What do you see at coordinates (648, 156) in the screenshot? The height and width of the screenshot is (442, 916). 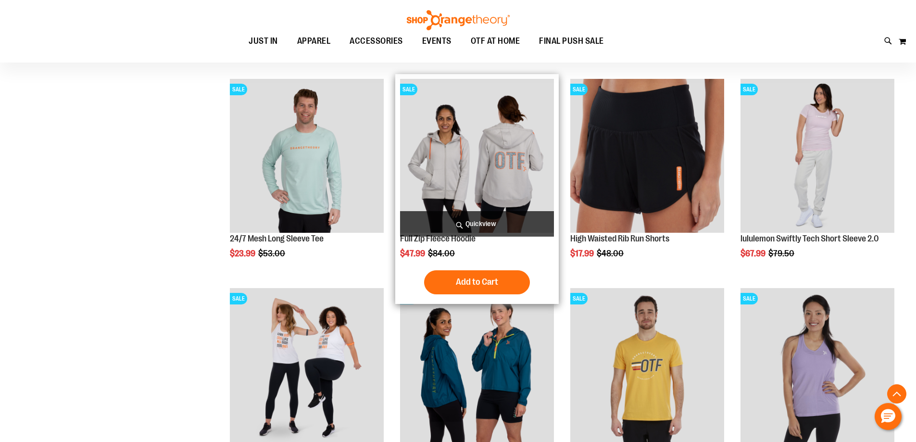 I see `img: High Waisted Rib Run Shorts` at bounding box center [648, 156].